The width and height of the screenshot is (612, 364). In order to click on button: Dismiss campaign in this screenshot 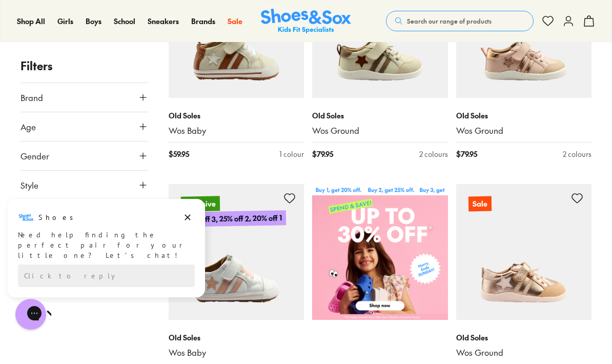, I will do `click(188, 20)`.